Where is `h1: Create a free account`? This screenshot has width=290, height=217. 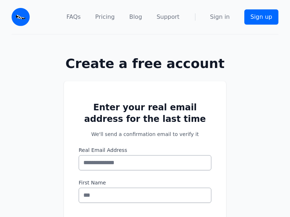 h1: Create a free account is located at coordinates (145, 64).